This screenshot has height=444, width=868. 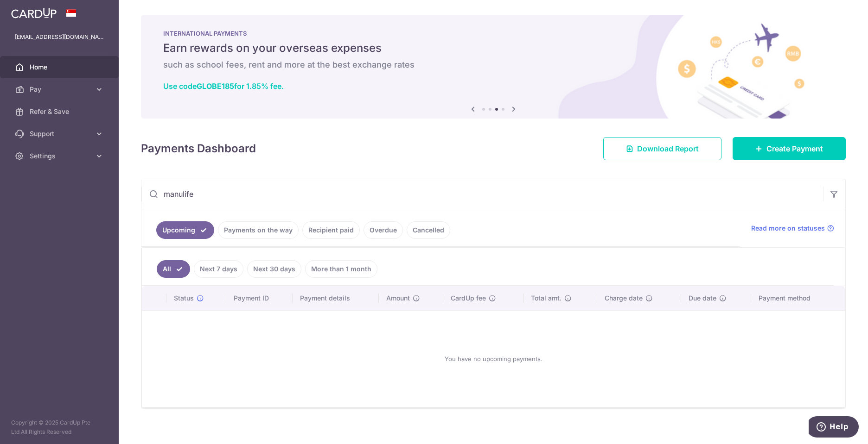 What do you see at coordinates (184, 299) in the screenshot?
I see `span: Status` at bounding box center [184, 299].